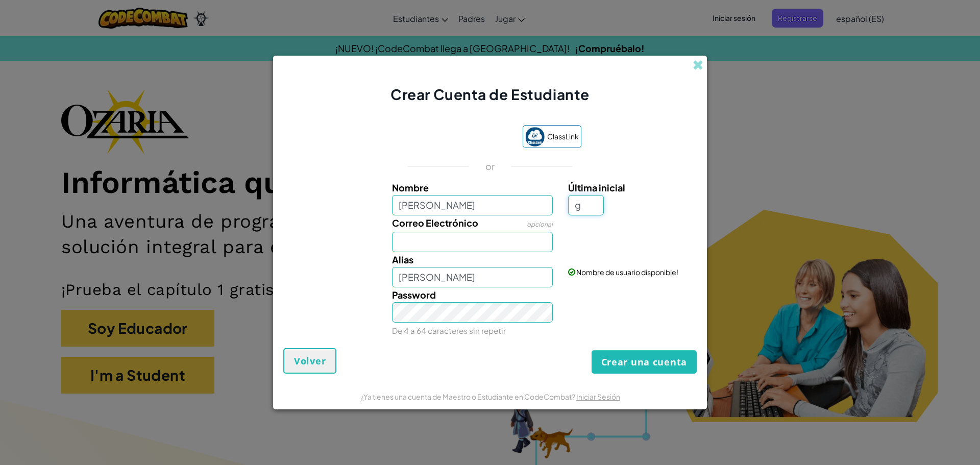  Describe the element at coordinates (563, 137) in the screenshot. I see `span: ClassLink` at that location.